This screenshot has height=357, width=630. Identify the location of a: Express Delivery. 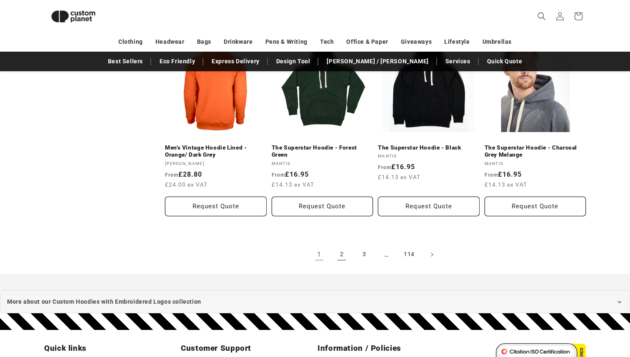
(236, 61).